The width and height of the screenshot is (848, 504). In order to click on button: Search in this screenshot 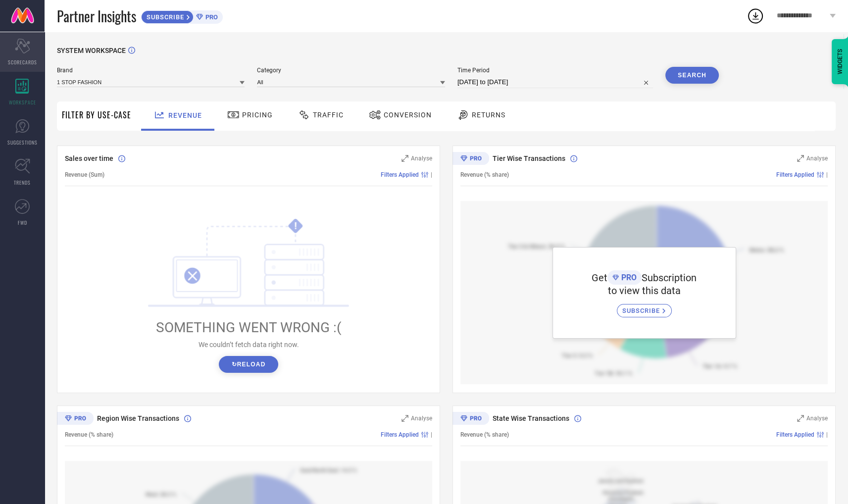, I will do `click(692, 75)`.